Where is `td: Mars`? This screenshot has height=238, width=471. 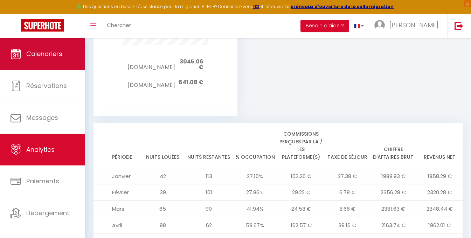 td: Mars is located at coordinates (117, 208).